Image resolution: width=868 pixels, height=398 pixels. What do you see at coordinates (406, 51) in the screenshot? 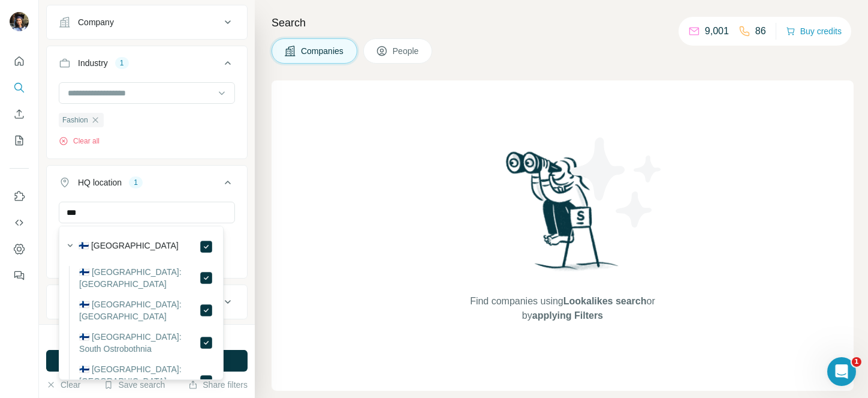
I see `span: People` at bounding box center [406, 51].